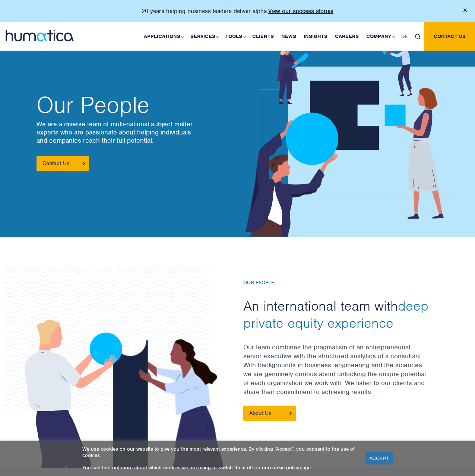 The height and width of the screenshot is (476, 475). I want to click on span: DE, so click(404, 36).